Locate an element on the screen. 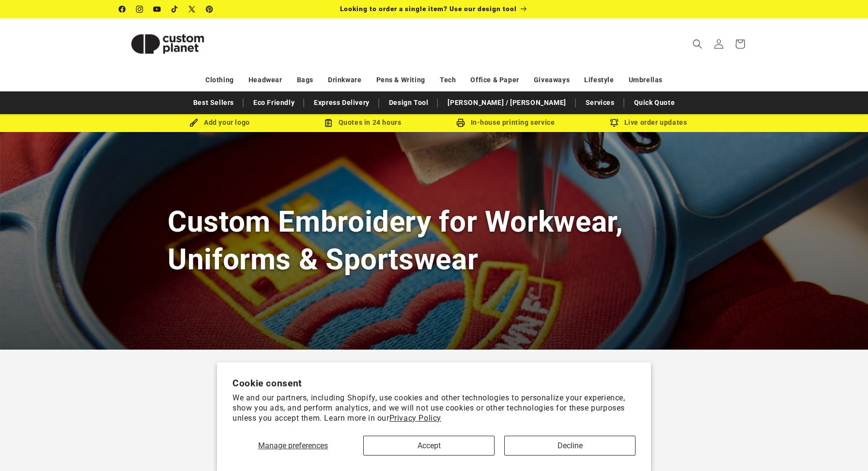 The image size is (868, 471). div: Live order updates is located at coordinates (648, 123).